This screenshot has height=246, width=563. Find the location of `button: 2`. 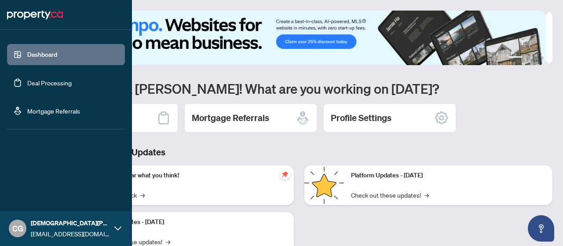

button: 2 is located at coordinates (528, 58).